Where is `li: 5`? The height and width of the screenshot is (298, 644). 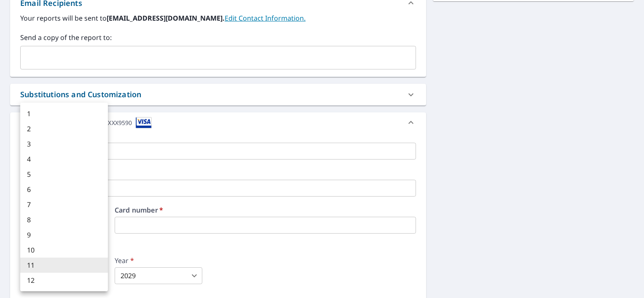 li: 5 is located at coordinates (64, 174).